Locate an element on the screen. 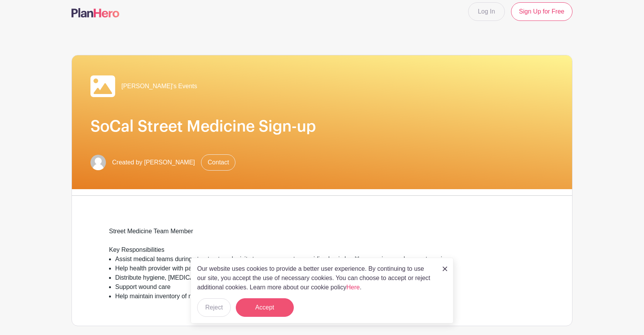  p: Our website uses cookies to provide a better user experience. By continuing to use our site, you ... is located at coordinates (316, 278).